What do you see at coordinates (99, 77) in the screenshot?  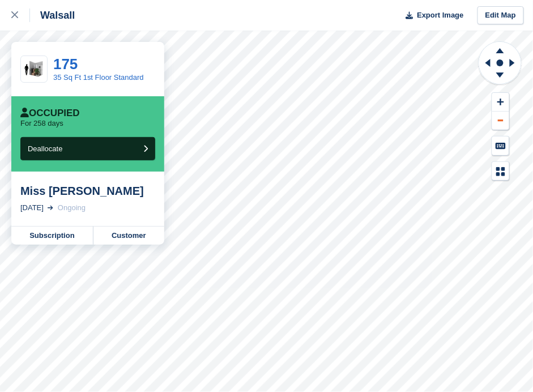 I see `a: 35 Sq Ft 1st Floor Standard` at bounding box center [99, 77].